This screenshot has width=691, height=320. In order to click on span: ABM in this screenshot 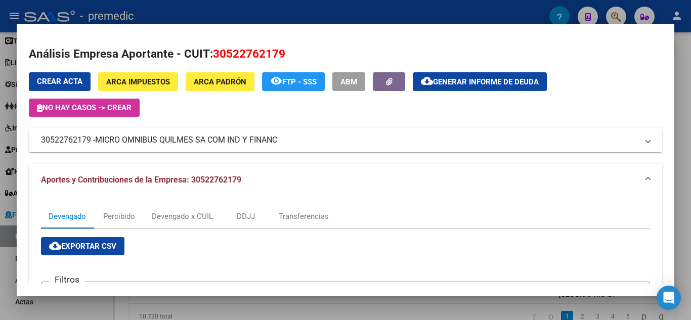, I will do `click(348, 82)`.